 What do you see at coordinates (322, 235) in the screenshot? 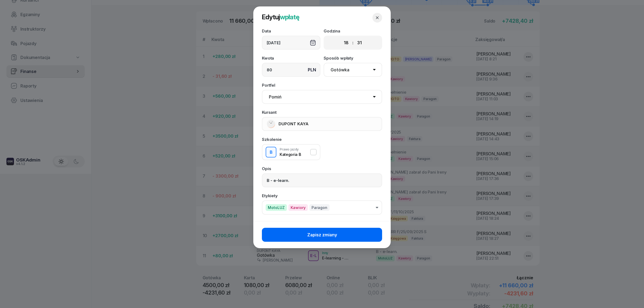
I see `button: Zapisz zmiany` at bounding box center [322, 235].